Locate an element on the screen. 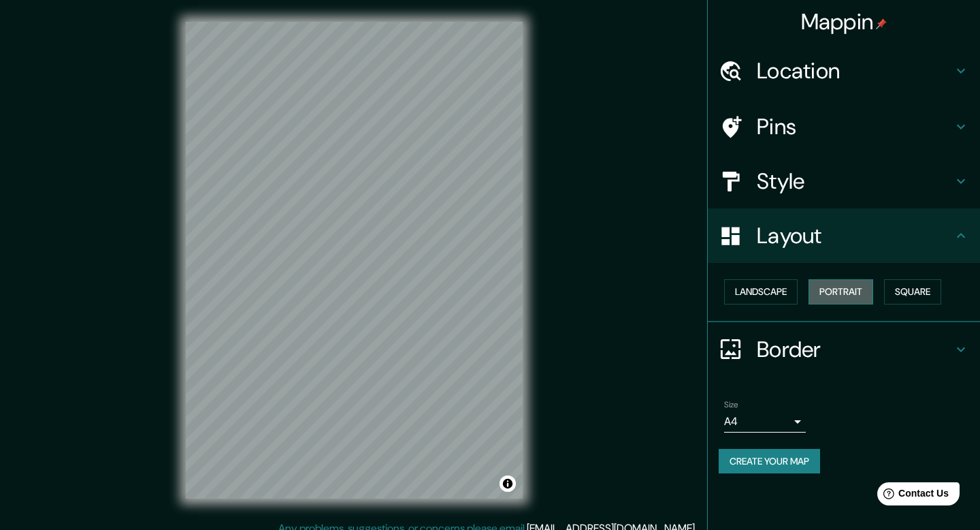  button: Portrait is located at coordinates (840, 292).